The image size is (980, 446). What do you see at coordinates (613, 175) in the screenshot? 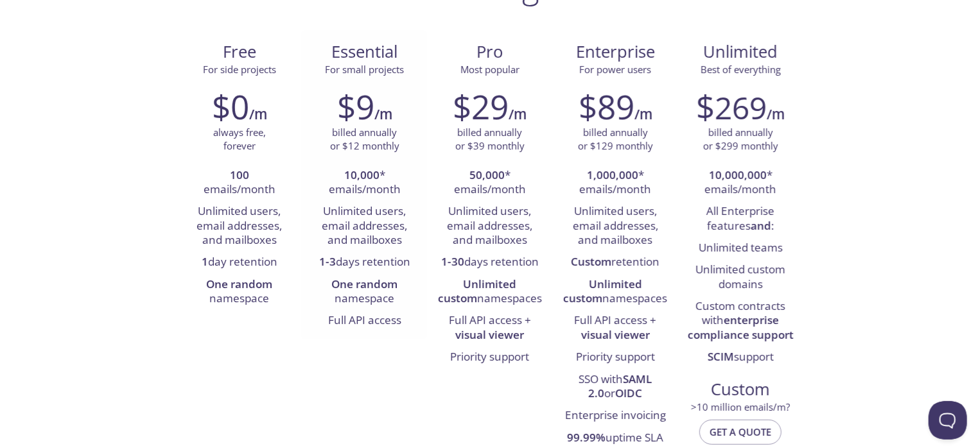
I see `strong: 1,000,000` at bounding box center [613, 175].